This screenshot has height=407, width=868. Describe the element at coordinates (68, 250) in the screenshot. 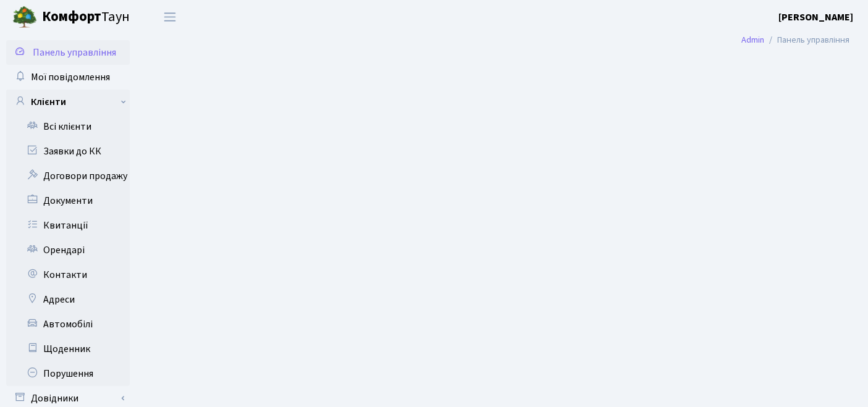

I see `a: Орендарі` at that location.